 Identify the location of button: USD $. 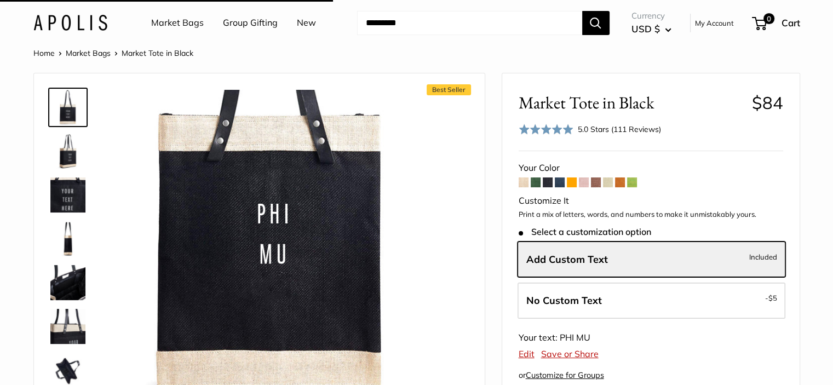
(651, 29).